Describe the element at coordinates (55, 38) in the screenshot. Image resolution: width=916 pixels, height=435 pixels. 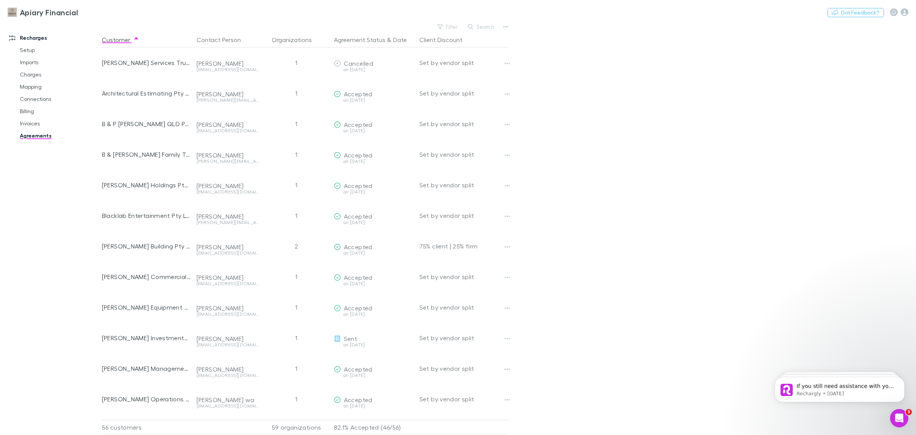
I see `a: Recharges` at that location.